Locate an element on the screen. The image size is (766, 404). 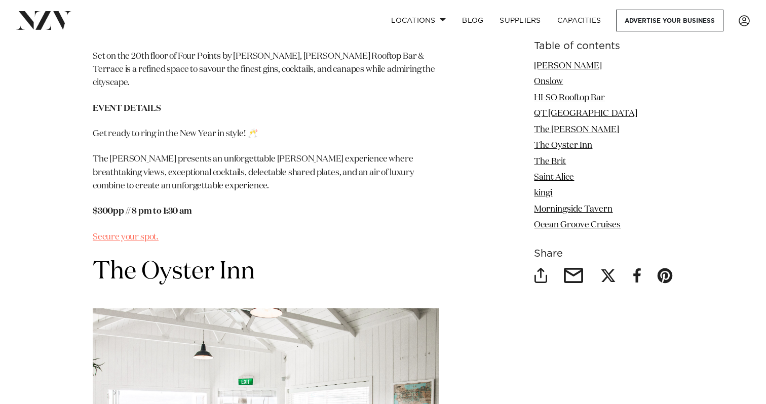
a: Morningside Tavern is located at coordinates (573, 209).